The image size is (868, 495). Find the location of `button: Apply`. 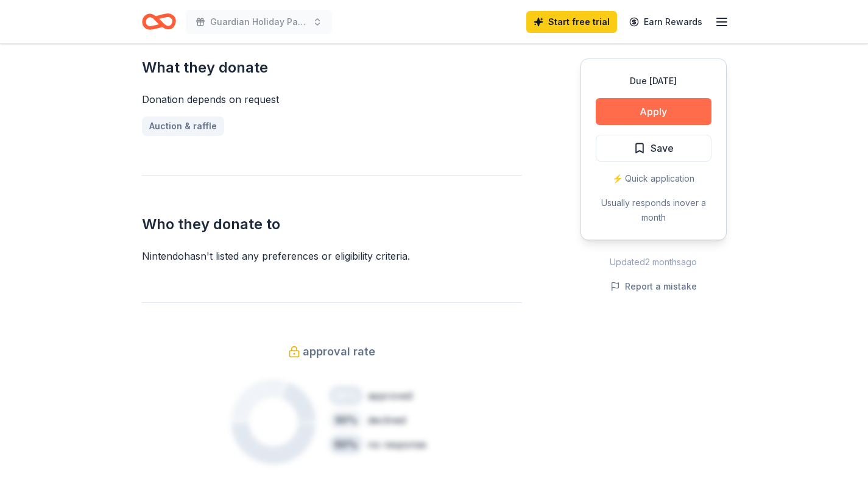

button: Apply is located at coordinates (653, 112).